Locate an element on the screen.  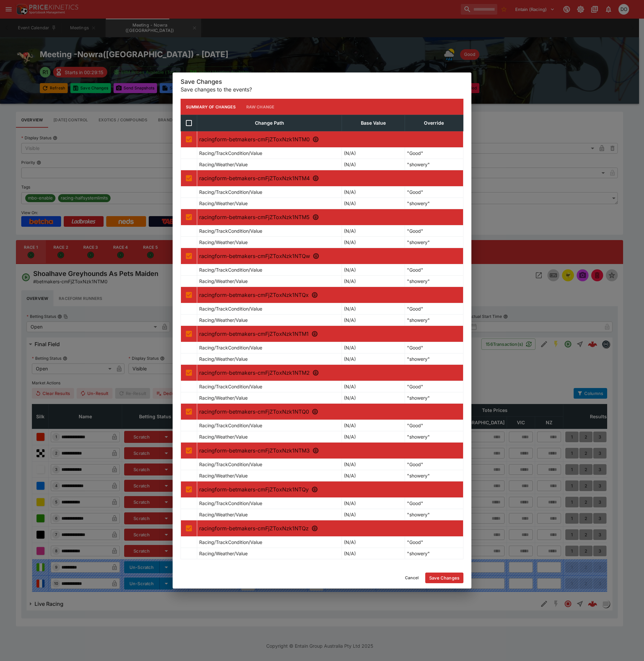
svg: R5 - Mark Hughes Foundation is located at coordinates (315, 295).